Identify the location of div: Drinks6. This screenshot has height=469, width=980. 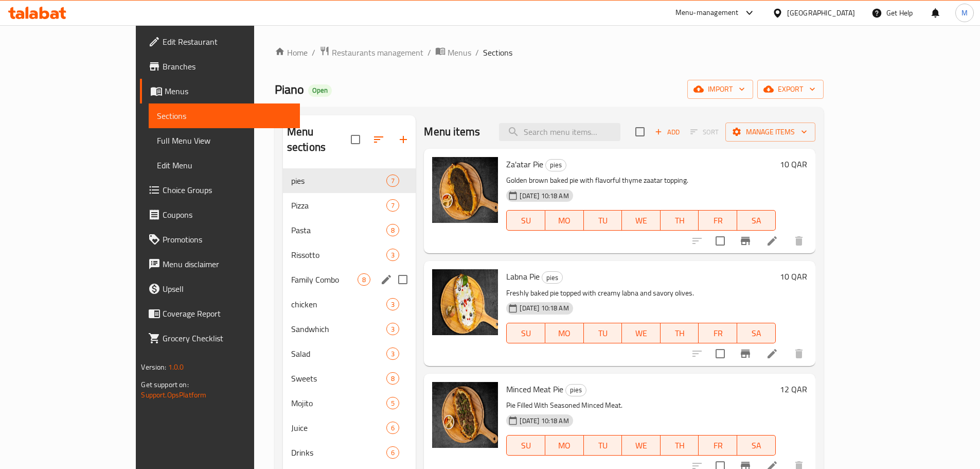
(349, 452).